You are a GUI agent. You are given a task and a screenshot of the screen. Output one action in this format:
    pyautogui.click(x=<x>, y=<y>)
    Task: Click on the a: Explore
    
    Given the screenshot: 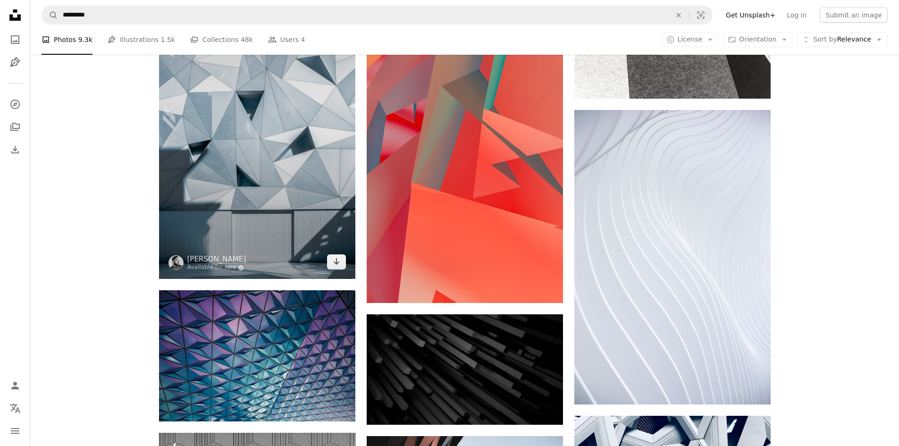 What is the action you would take?
    pyautogui.click(x=15, y=104)
    